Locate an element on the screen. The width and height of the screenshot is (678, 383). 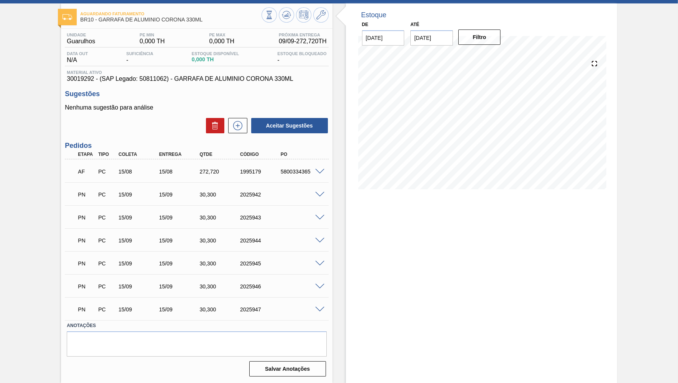
span: PE MIN is located at coordinates (152, 35).